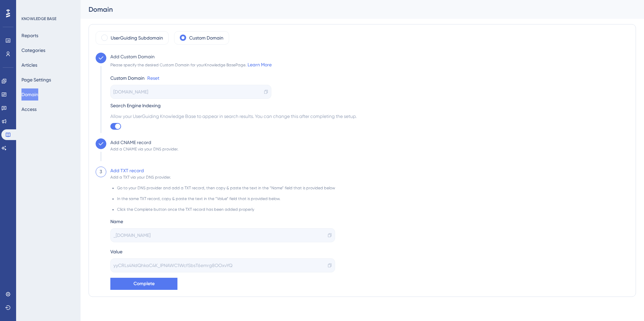  I want to click on button: Categories, so click(33, 50).